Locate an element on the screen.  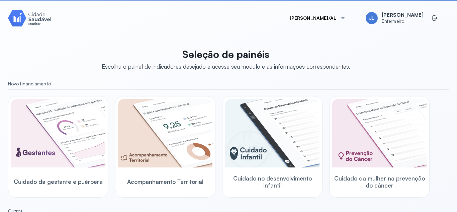
img: territorial-monitoring.png is located at coordinates (165, 133).